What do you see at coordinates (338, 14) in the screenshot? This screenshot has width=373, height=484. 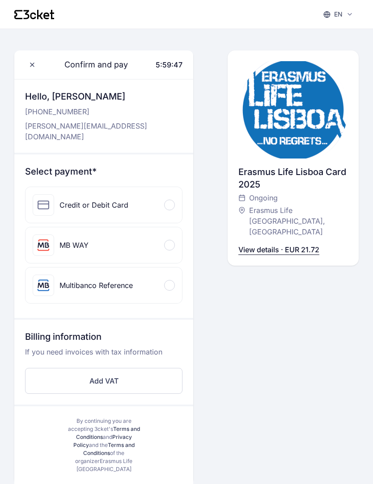 I see `p: en` at bounding box center [338, 14].